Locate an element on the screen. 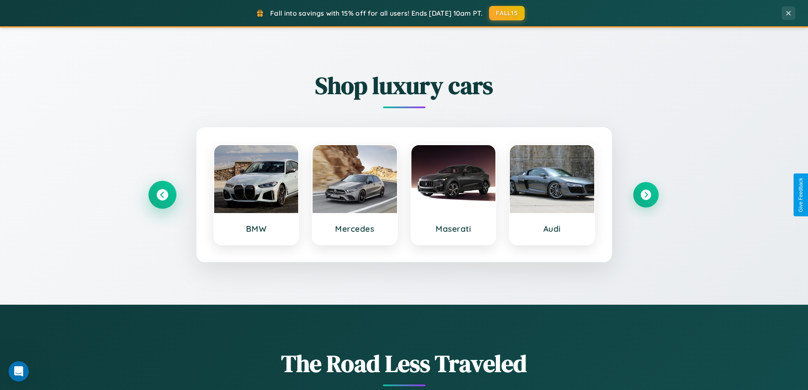 The width and height of the screenshot is (808, 390). h1: The Road Less Traveled is located at coordinates (404, 363).